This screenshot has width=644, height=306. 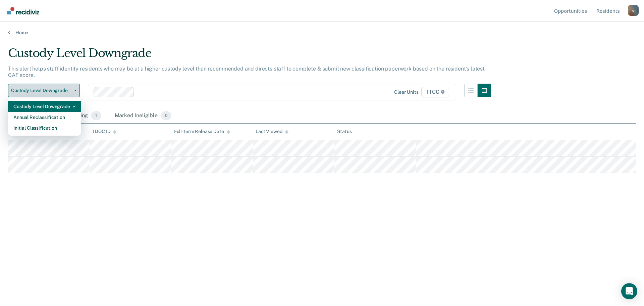 What do you see at coordinates (44, 117) in the screenshot?
I see `div: Annual Reclassification` at bounding box center [44, 117].